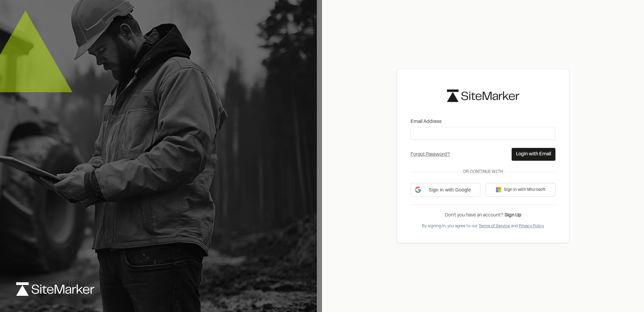 This screenshot has height=312, width=644. Describe the element at coordinates (483, 122) in the screenshot. I see `label: Email Address` at that location.